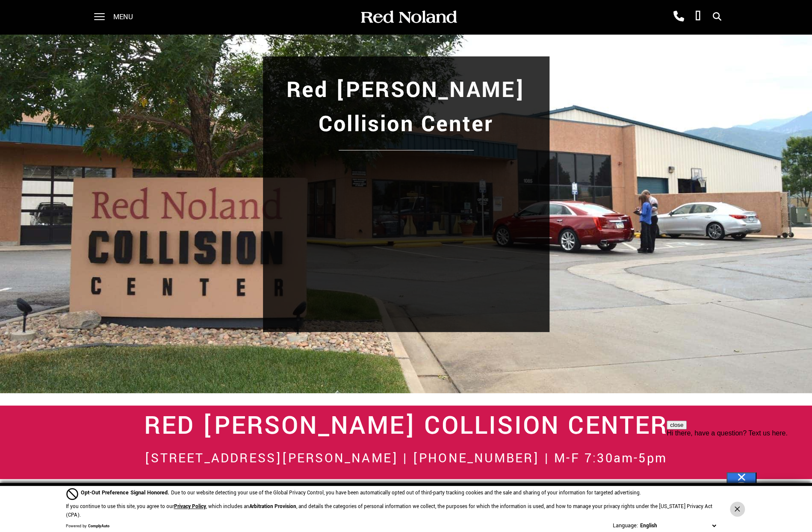 The width and height of the screenshot is (812, 532). I want to click on div: Language:, so click(625, 526).